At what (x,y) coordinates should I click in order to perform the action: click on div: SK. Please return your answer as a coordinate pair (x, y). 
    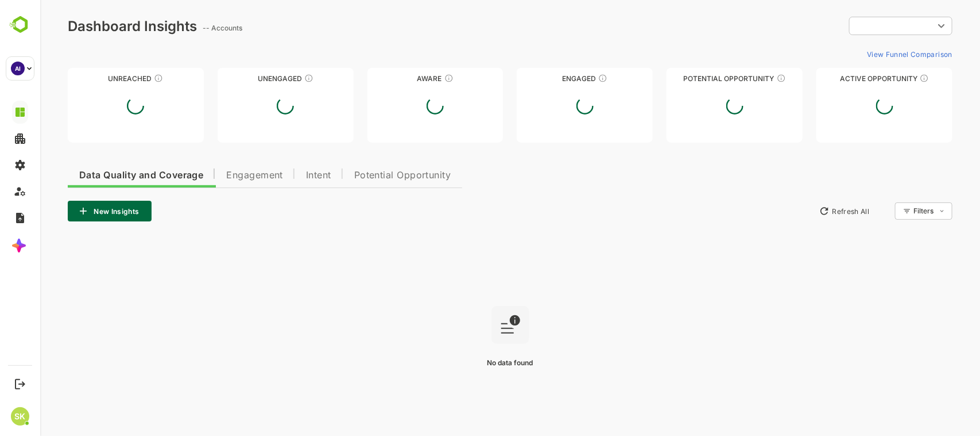
    Looking at the image, I should click on (20, 416).